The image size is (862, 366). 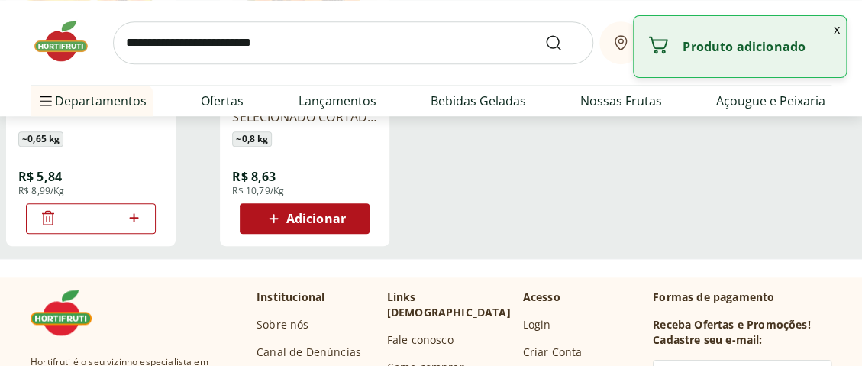 I want to click on a: Ofertas, so click(x=222, y=101).